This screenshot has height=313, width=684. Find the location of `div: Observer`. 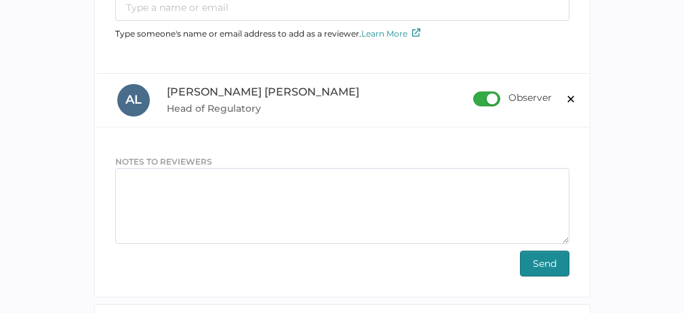

div: Observer is located at coordinates (513, 99).